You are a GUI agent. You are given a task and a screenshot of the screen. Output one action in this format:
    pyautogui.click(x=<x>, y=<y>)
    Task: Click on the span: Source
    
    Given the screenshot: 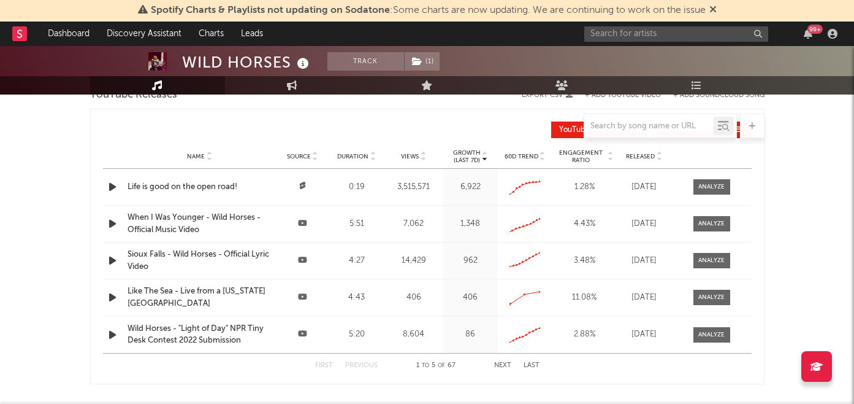 What is the action you would take?
    pyautogui.click(x=299, y=156)
    